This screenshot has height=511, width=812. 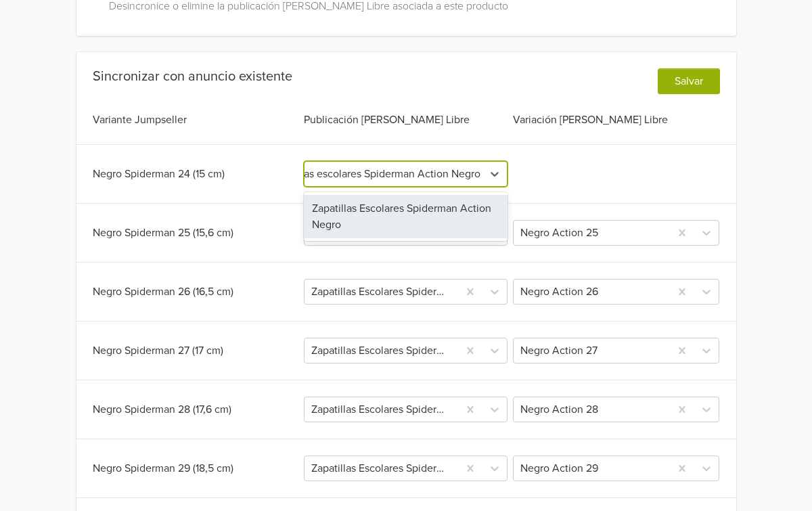 I want to click on div: Sincronizar con anuncio existente, so click(x=192, y=76).